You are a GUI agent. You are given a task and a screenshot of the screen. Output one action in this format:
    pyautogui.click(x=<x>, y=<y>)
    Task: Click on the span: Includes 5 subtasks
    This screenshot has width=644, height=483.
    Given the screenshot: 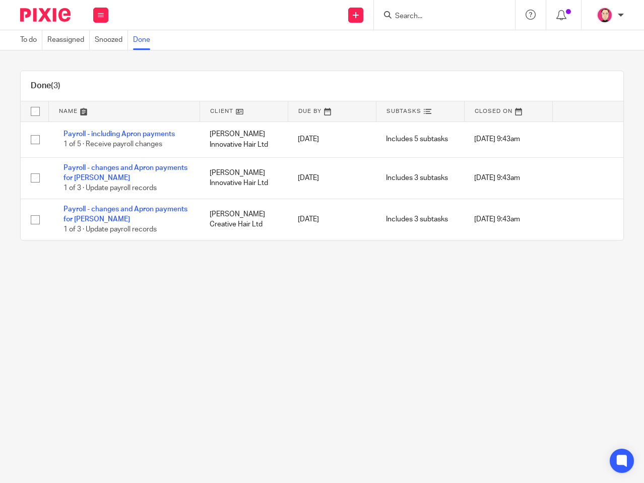 What is the action you would take?
    pyautogui.click(x=417, y=139)
    